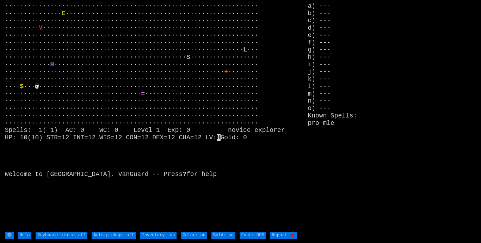 This screenshot has height=243, width=481. I want to click on input: Auto-pickup: off, so click(113, 235).